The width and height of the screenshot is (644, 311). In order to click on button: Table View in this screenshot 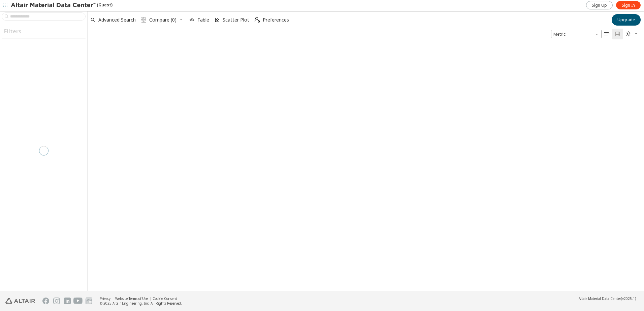, I will do `click(607, 34)`.